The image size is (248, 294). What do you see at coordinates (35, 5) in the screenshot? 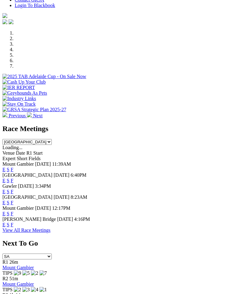
I see `a: Login To Blackbook` at bounding box center [35, 5].